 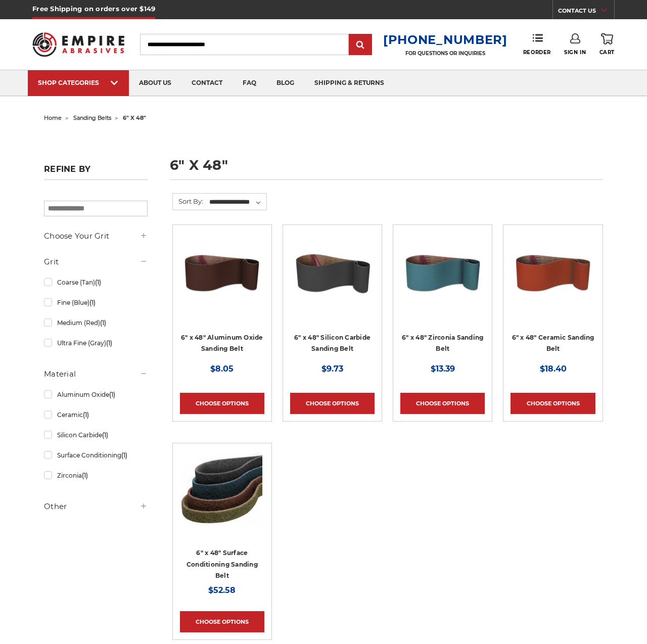 What do you see at coordinates (95, 435) in the screenshot?
I see `a: Silicon Carbide` at bounding box center [95, 435].